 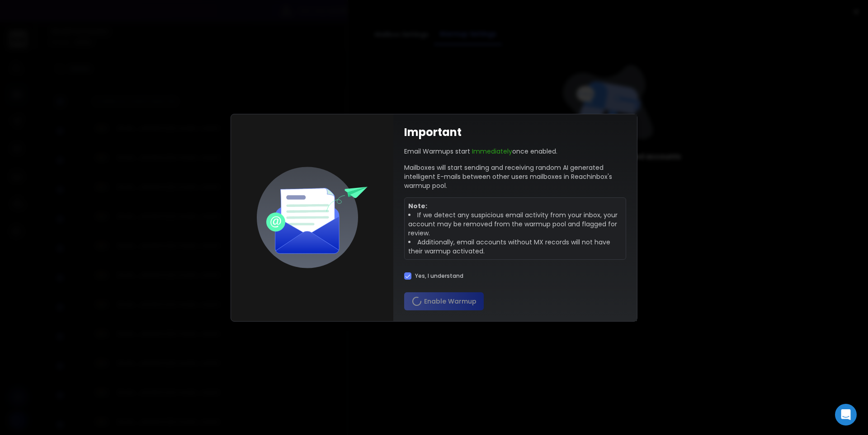 I want to click on div: Open Intercom Messenger, so click(x=846, y=415).